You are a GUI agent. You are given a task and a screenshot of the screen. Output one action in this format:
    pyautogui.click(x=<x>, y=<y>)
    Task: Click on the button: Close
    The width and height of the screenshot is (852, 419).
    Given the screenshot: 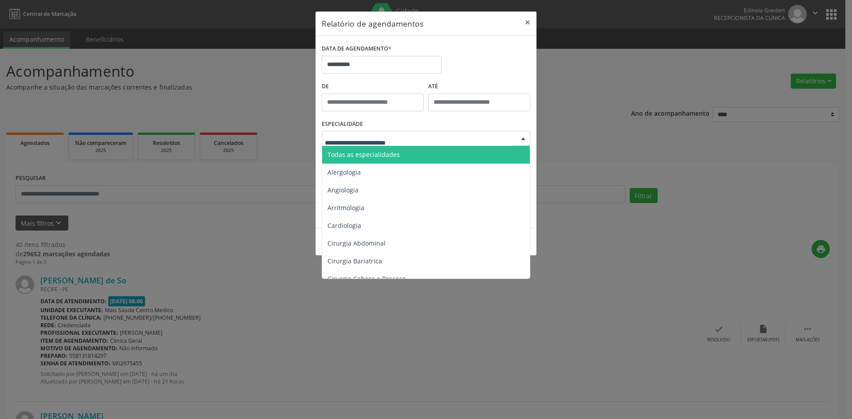 What is the action you would take?
    pyautogui.click(x=528, y=22)
    